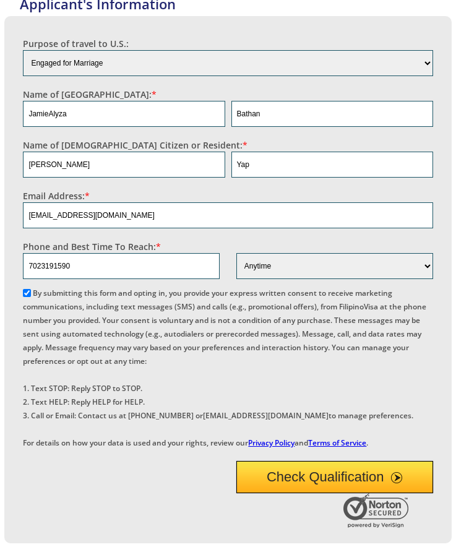 The height and width of the screenshot is (560, 456). Describe the element at coordinates (92, 246) in the screenshot. I see `label: Phone and Best Time To Reach:` at that location.